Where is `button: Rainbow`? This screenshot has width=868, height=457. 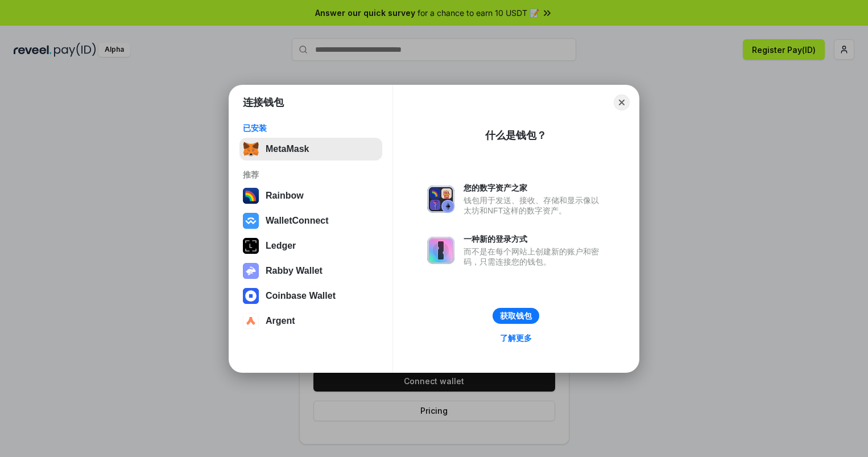 button: Rainbow is located at coordinates (311, 195).